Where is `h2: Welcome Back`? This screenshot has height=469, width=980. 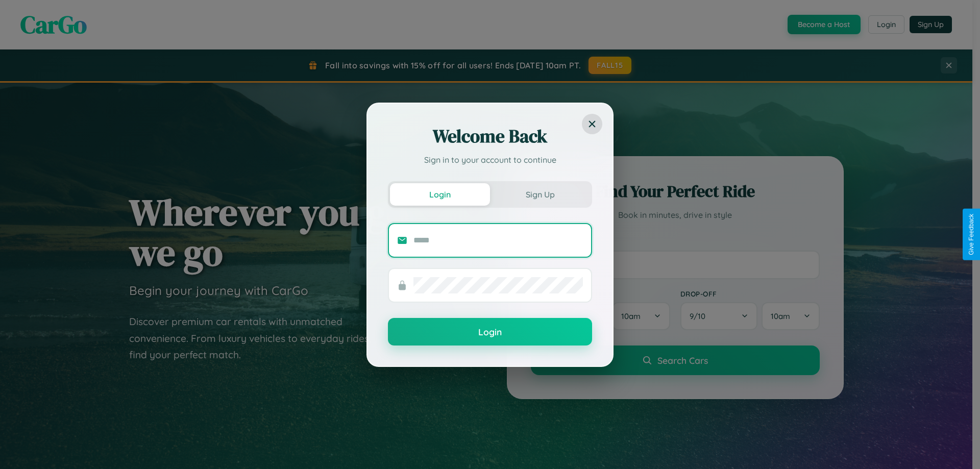
h2: Welcome Back is located at coordinates (490, 136).